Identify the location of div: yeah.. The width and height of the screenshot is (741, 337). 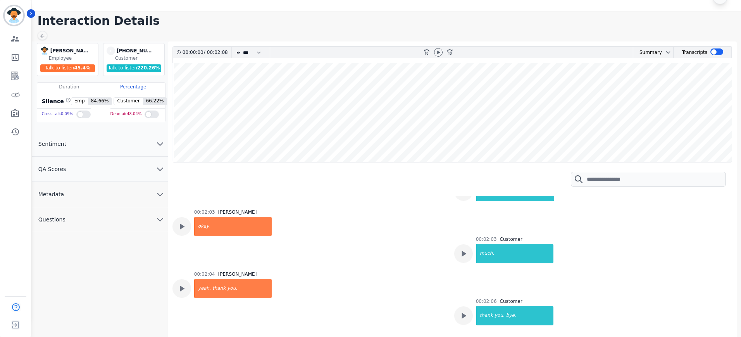
(203, 288).